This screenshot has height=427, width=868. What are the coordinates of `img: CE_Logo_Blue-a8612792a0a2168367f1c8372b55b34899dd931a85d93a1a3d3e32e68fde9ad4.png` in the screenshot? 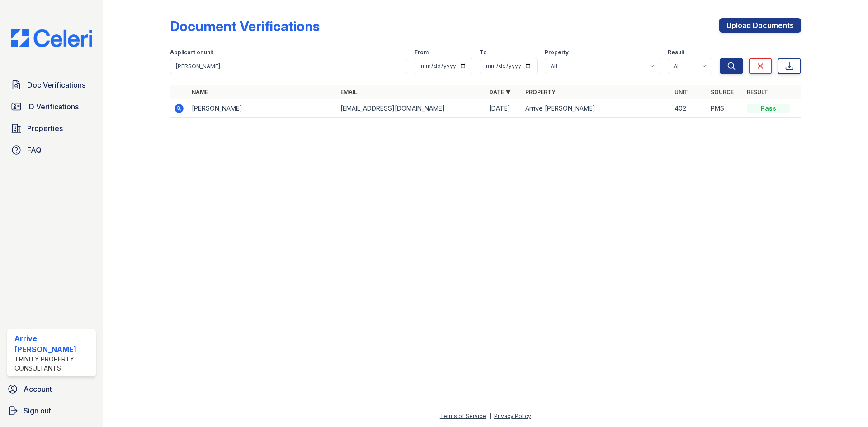 It's located at (51, 38).